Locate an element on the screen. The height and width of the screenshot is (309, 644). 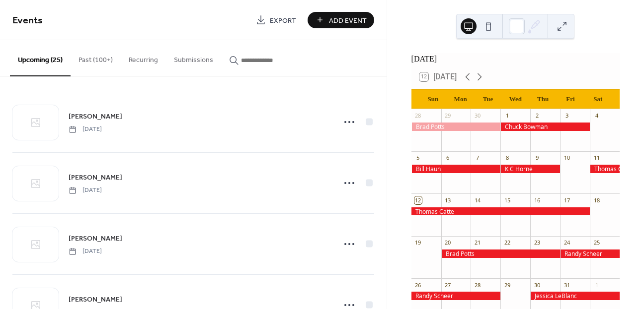
div: 4 is located at coordinates (596, 116).